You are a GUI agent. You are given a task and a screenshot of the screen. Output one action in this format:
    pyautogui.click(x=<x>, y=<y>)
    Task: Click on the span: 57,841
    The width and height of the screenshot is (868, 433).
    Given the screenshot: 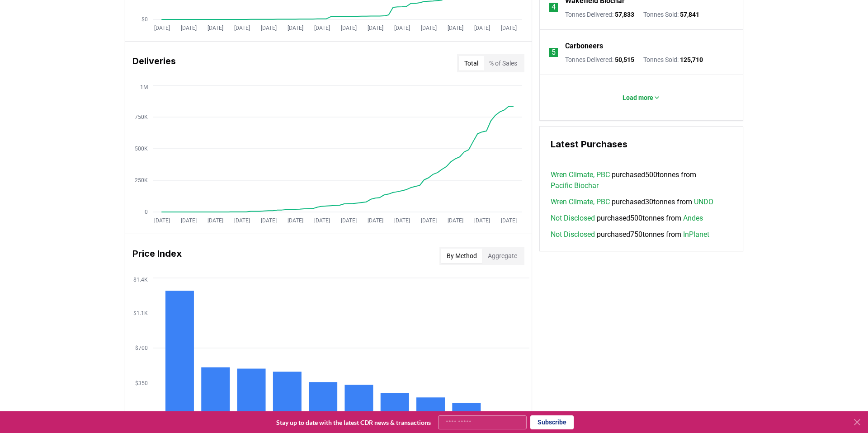 What is the action you would take?
    pyautogui.click(x=689, y=14)
    